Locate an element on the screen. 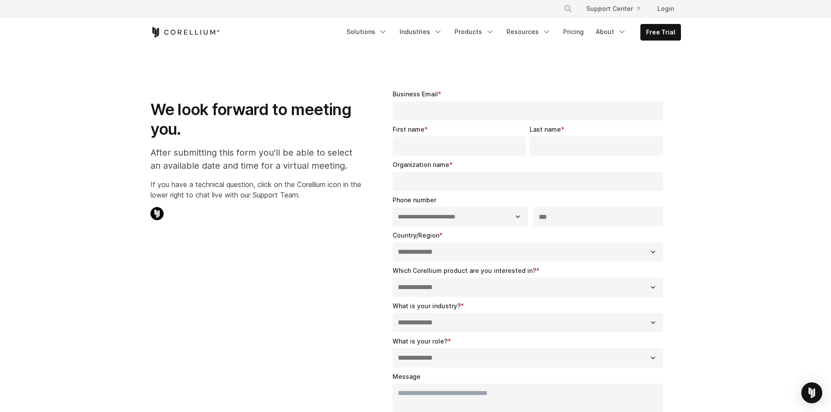 This screenshot has height=412, width=831. span: Message is located at coordinates (407, 376).